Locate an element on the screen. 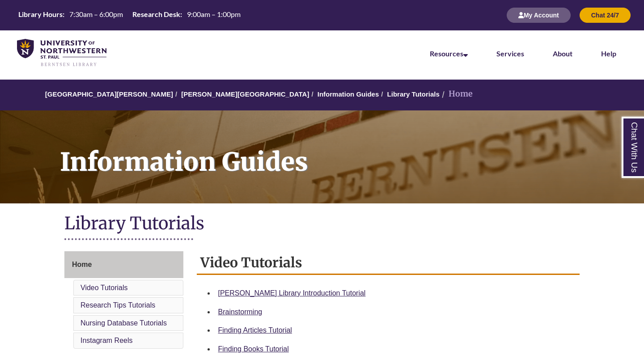 This screenshot has width=644, height=363. a: Information Guides is located at coordinates (348, 94).